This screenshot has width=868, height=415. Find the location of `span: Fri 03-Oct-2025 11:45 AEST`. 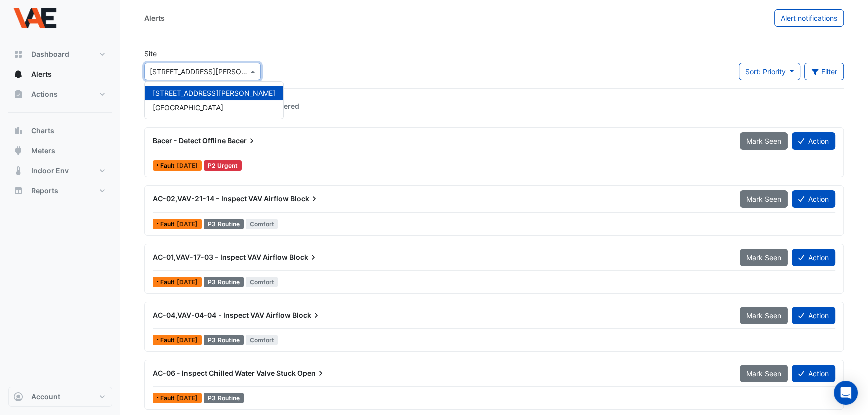

span: Fri 03-Oct-2025 11:45 AEST is located at coordinates (187, 166).